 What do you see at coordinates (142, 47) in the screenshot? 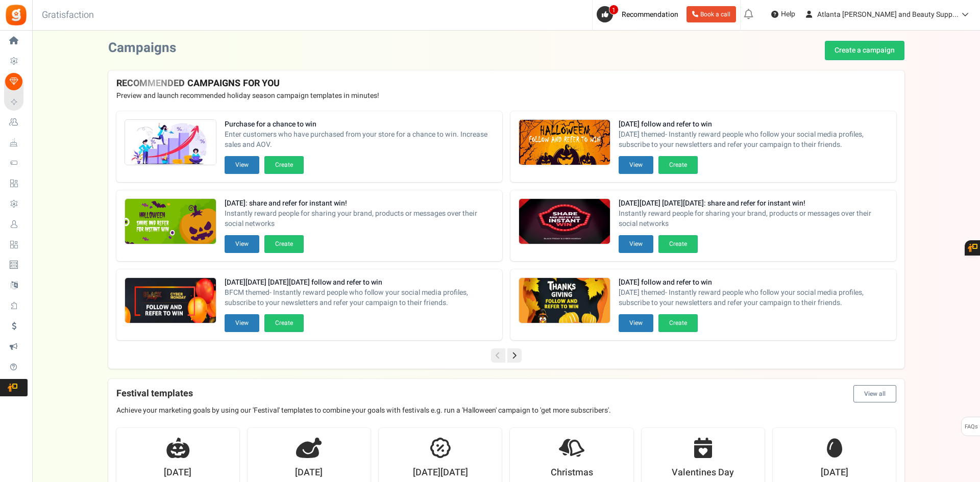
I see `h2: Campaigns` at bounding box center [142, 47].